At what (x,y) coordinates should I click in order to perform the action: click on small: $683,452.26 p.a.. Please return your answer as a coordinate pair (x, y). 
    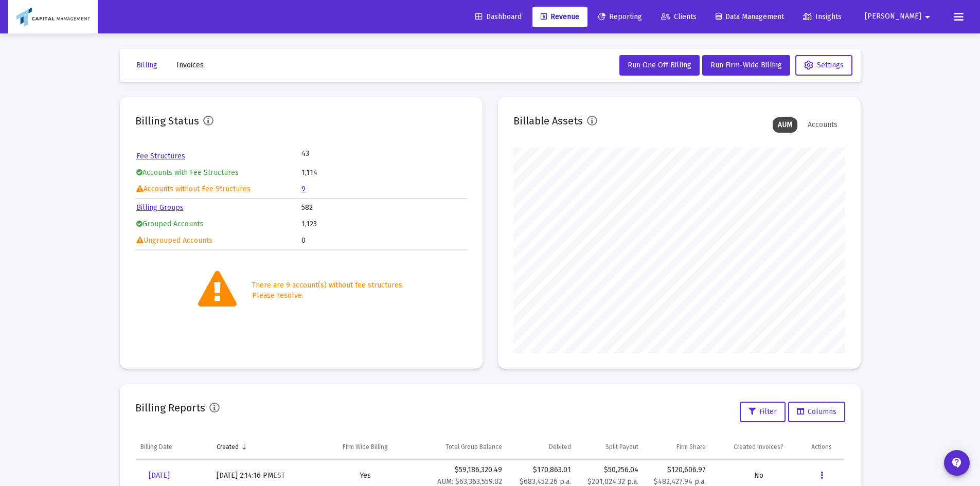
    Looking at the image, I should click on (545, 482).